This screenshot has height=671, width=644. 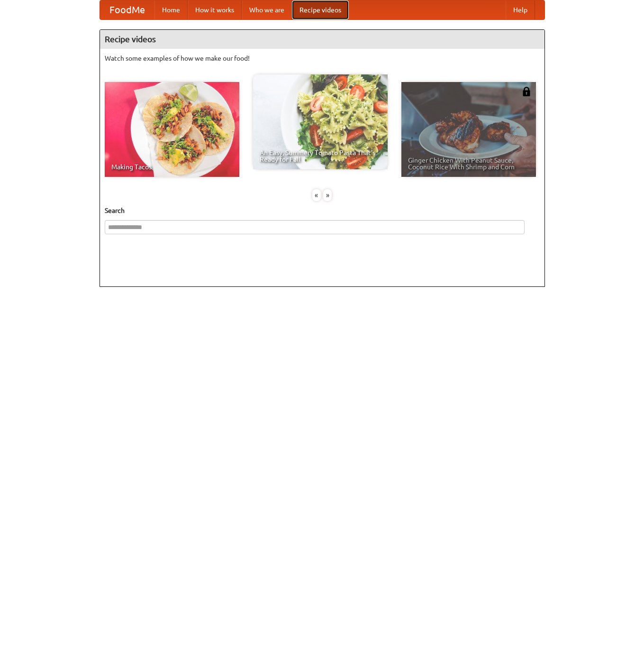 What do you see at coordinates (322, 211) in the screenshot?
I see `h5: Search` at bounding box center [322, 211].